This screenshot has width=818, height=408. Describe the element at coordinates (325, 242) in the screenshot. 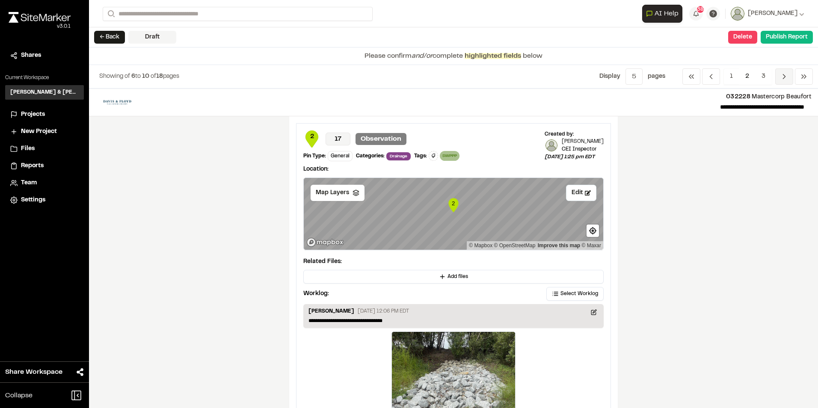

I see `a: Mapbox logo` at that location.